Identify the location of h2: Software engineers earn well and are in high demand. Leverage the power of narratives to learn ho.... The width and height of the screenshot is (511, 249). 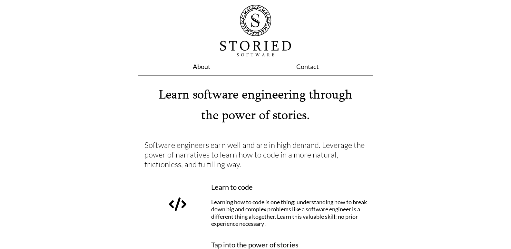
(256, 155).